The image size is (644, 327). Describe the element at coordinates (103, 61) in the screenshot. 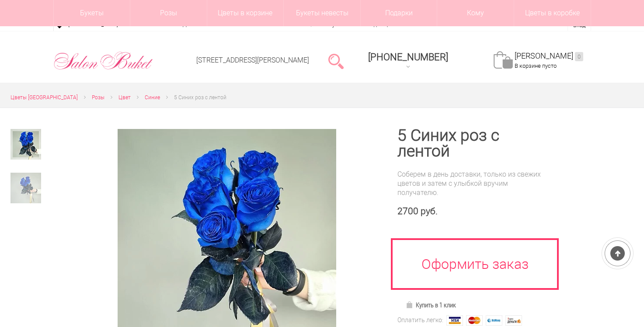

I see `img: Цветы Нижний Новгород` at that location.